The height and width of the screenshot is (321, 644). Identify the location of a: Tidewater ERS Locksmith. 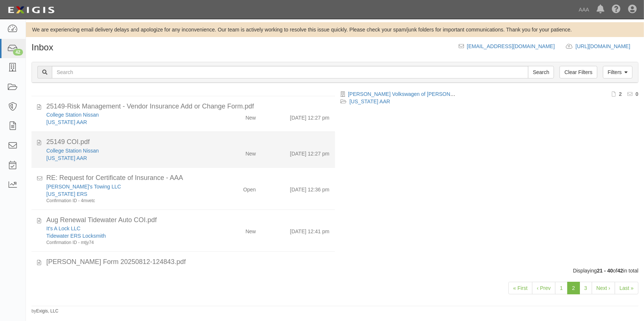
(76, 236).